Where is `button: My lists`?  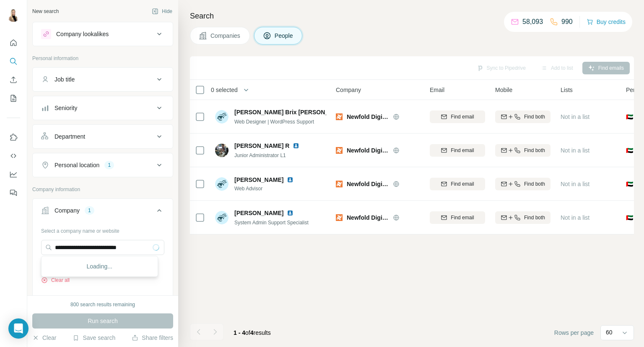 button: My lists is located at coordinates (13, 98).